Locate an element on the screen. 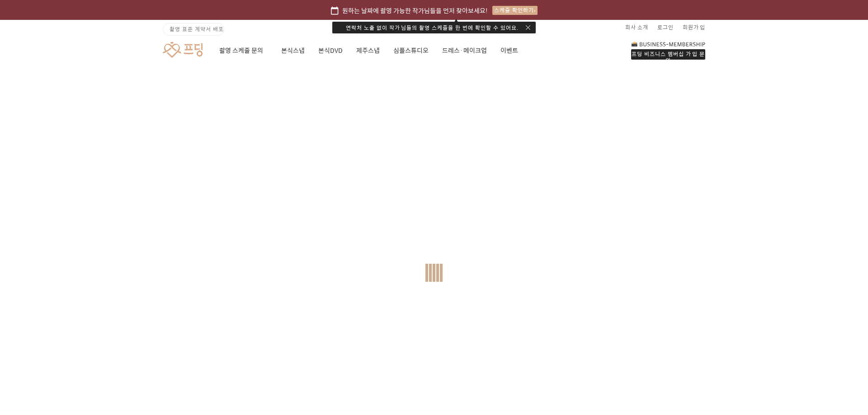  a: 본식DVD is located at coordinates (330, 51).